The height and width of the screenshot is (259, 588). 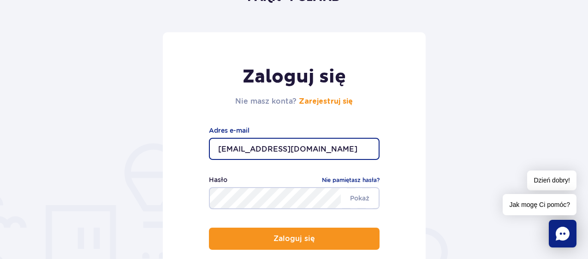 What do you see at coordinates (294, 102) in the screenshot?
I see `h2: Nie masz konta?` at bounding box center [294, 102].